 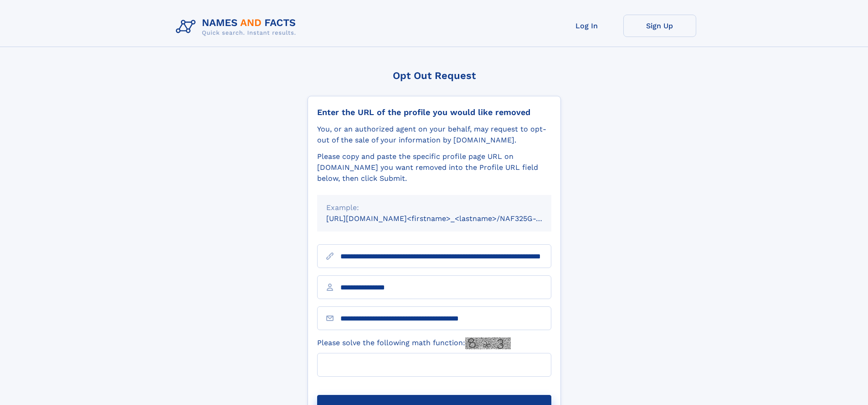 What do you see at coordinates (434, 135) in the screenshot?
I see `div: You, or an authorized agent on your behalf, may request to opt-out of the sale of your informatio...` at bounding box center [434, 135].